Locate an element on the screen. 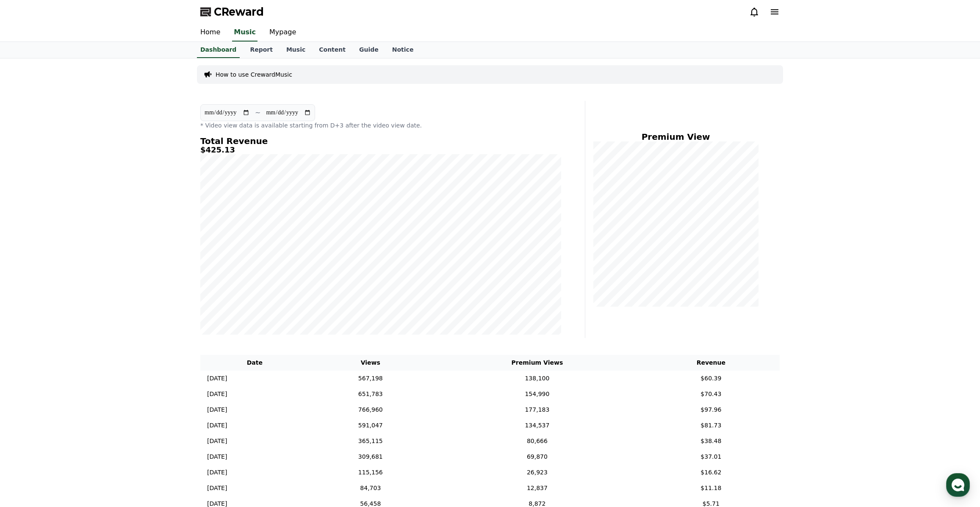 The height and width of the screenshot is (507, 980). td: 26,923 is located at coordinates (537, 473).